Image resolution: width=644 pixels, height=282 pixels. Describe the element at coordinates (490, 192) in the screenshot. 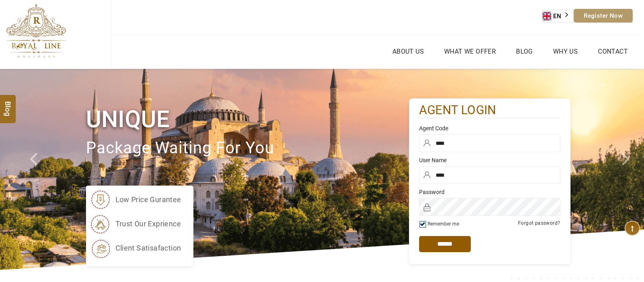

I see `label: Password` at that location.